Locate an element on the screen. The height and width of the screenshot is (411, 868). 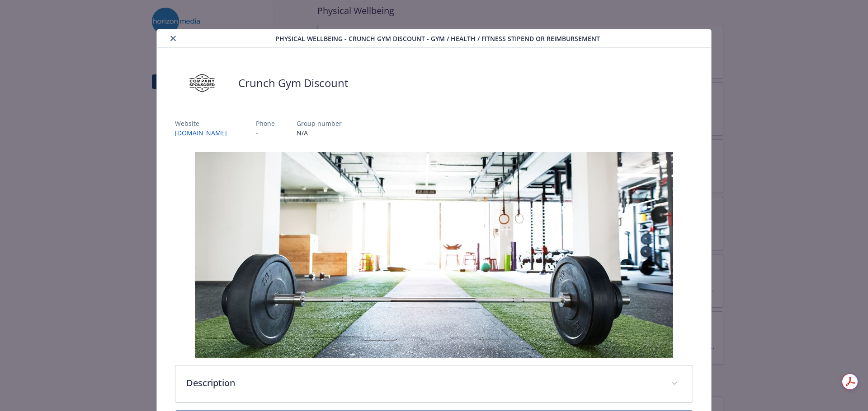
img: Company Sponsored is located at coordinates (202, 83).